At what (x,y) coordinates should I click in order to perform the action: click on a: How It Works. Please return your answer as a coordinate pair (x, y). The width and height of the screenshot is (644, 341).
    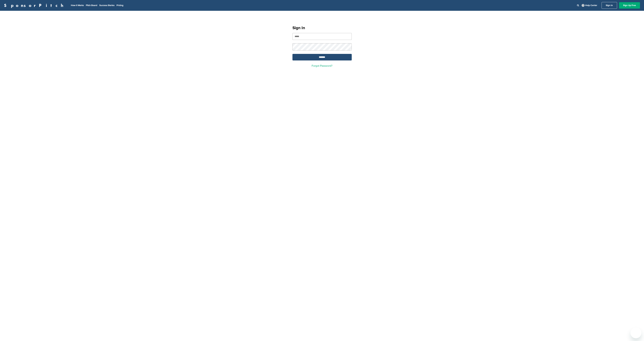
    Looking at the image, I should click on (77, 5).